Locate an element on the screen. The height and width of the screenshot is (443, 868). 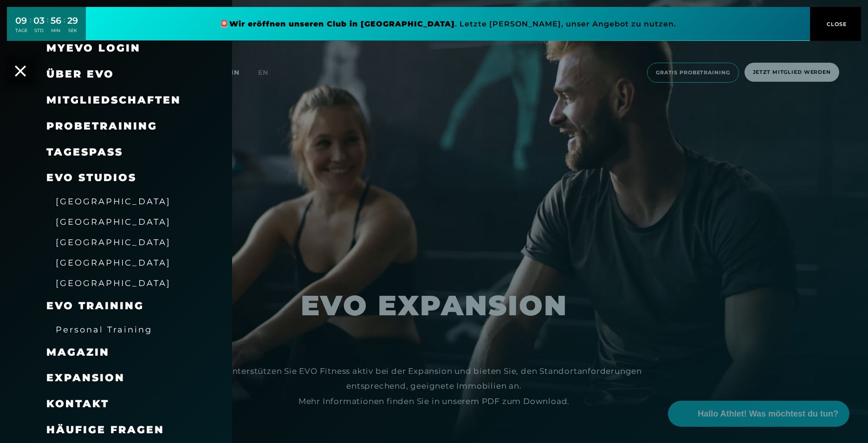
div: 03 is located at coordinates (39, 20).